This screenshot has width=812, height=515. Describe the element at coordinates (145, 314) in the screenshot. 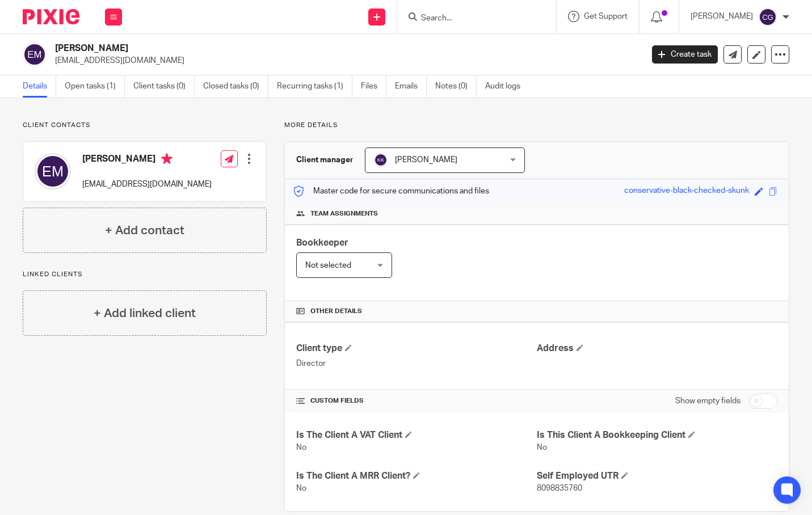

I see `h4: + Add linked client` at that location.